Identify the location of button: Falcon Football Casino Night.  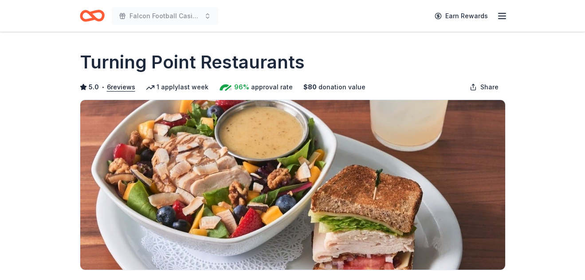
(165, 16).